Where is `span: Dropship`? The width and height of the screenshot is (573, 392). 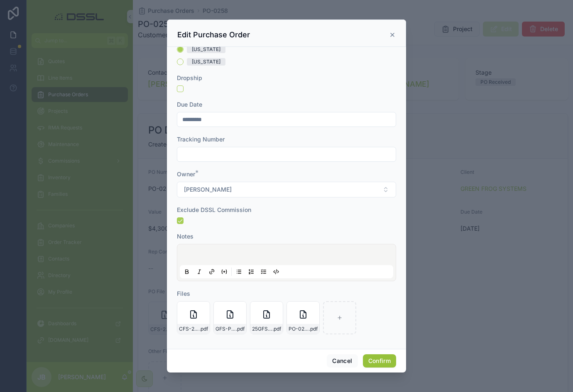
span: Dropship is located at coordinates (189, 78).